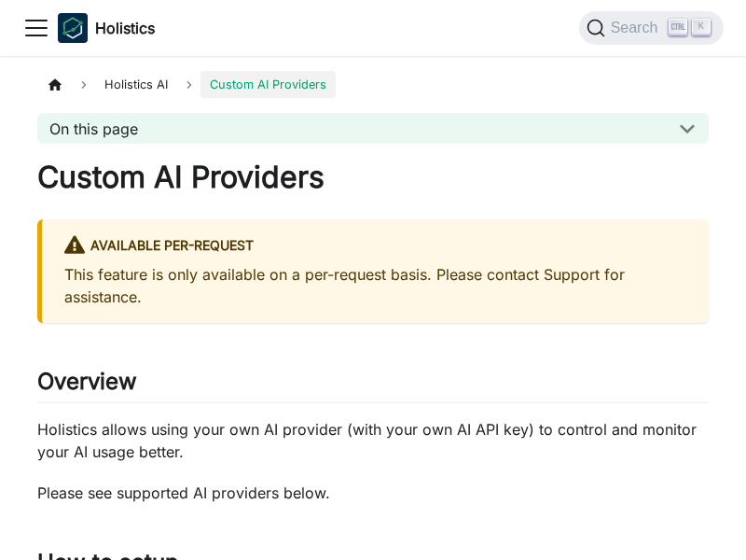 The height and width of the screenshot is (560, 746). Describe the element at coordinates (36, 28) in the screenshot. I see `button: Toggle navigation bar` at that location.